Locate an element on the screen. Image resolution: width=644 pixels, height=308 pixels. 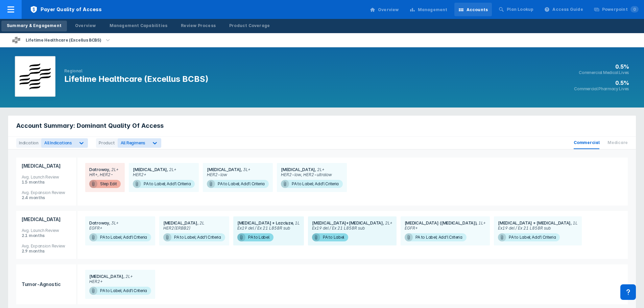
div: Plan Lookup is located at coordinates (520, 10).